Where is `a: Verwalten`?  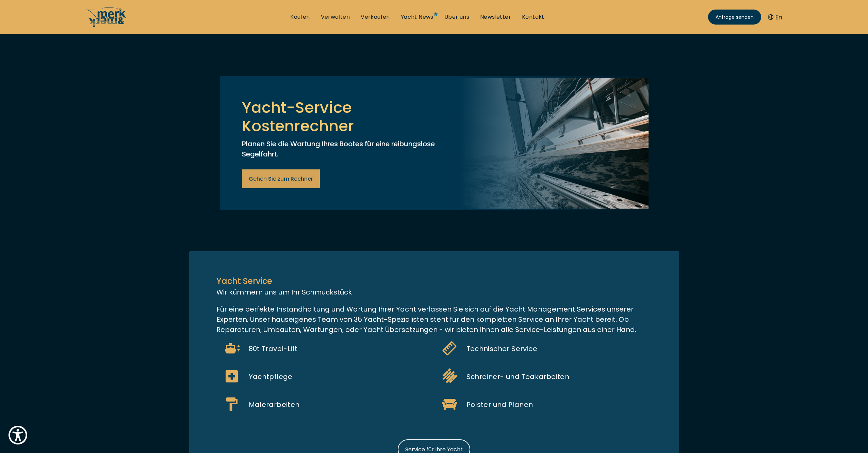
a: Verwalten is located at coordinates (335, 17).